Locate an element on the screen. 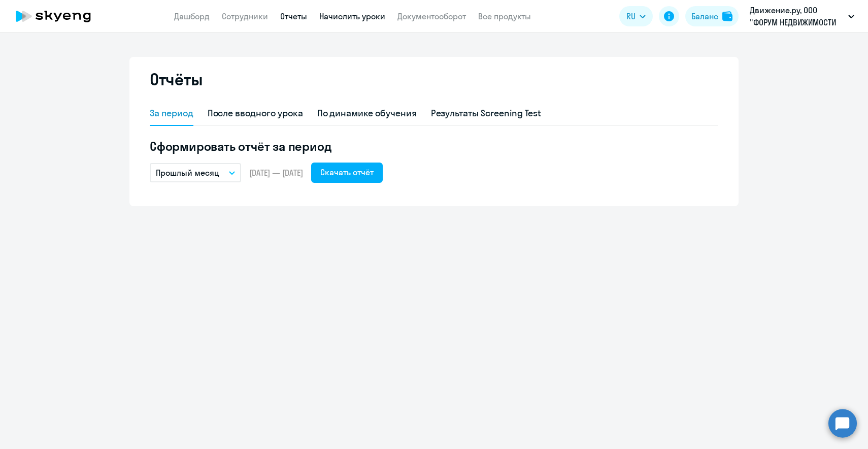 Image resolution: width=868 pixels, height=449 pixels. div: Скачать отчёт is located at coordinates (346, 172).